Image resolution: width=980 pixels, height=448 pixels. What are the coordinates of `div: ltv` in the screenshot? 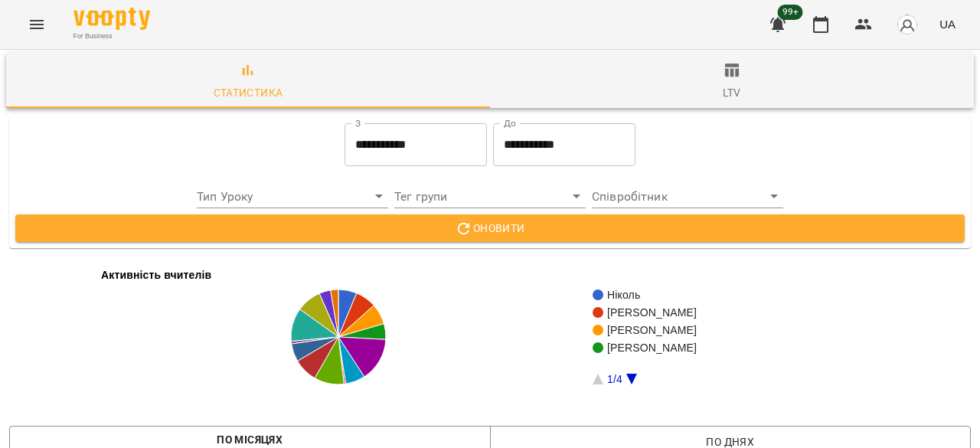 It's located at (732, 93).